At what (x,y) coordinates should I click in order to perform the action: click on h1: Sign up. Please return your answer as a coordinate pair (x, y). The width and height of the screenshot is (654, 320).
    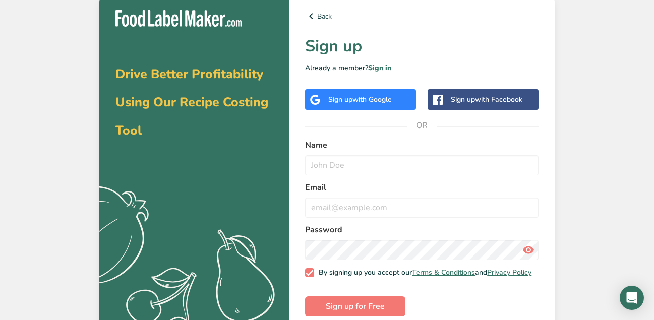
    Looking at the image, I should click on (422, 46).